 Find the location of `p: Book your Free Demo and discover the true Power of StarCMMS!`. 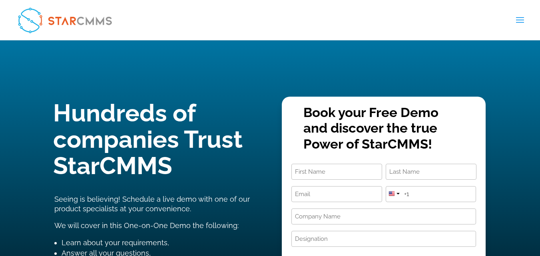

p: Book your Free Demo and discover the true Power of StarCMMS! is located at coordinates (384, 128).